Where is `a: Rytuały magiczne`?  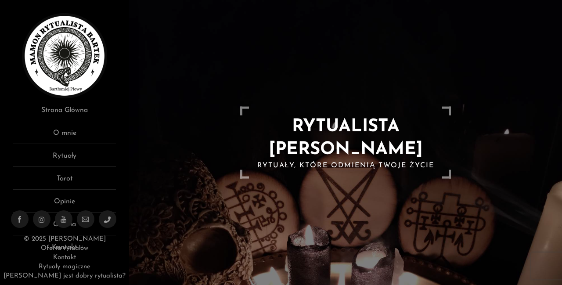 a: Rytuały magiczne is located at coordinates (65, 266).